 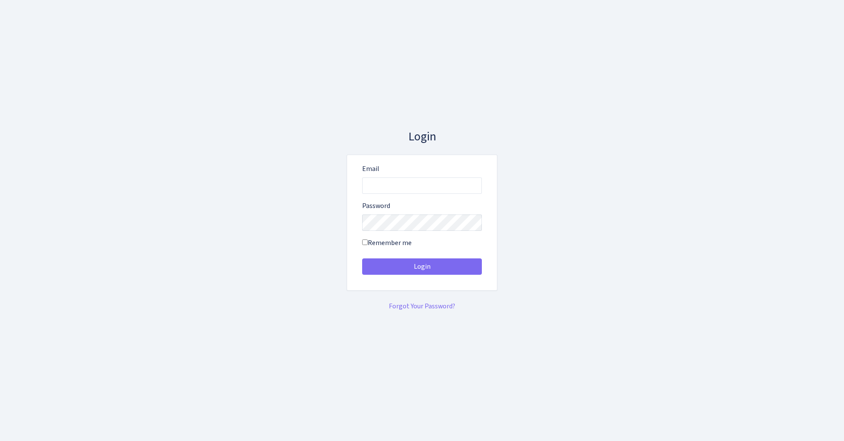 I want to click on button: Login, so click(x=422, y=267).